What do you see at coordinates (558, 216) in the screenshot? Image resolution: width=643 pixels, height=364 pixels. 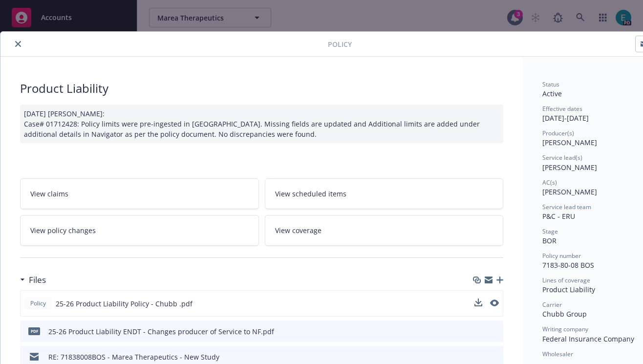 I see `span: P&C - ERU` at bounding box center [558, 216].